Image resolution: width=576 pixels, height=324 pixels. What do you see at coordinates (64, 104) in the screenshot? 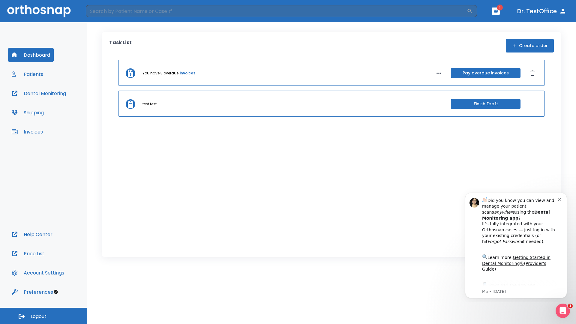
I see `p: Message from Ma, sent 4w ago` at bounding box center [64, 104].